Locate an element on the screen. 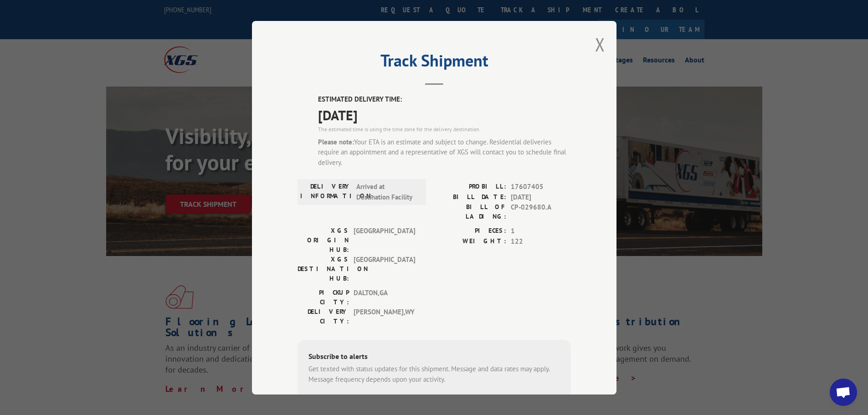  span: Arrived at Destination Facility is located at coordinates (387, 192).